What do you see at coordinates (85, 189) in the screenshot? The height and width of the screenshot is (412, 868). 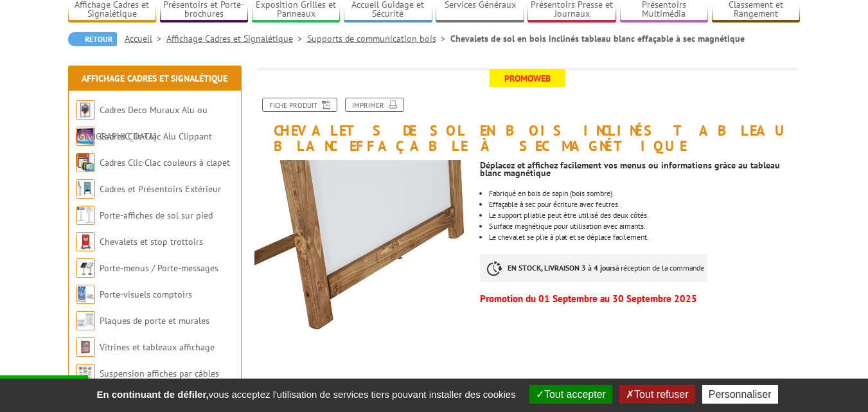 I see `img: Cadres et Présentoirs Extérieur` at bounding box center [85, 189].